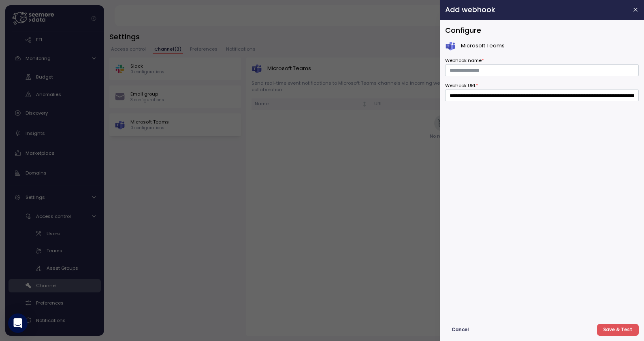 This screenshot has width=644, height=341. Describe the element at coordinates (535, 9) in the screenshot. I see `h2: Add webhook` at that location.